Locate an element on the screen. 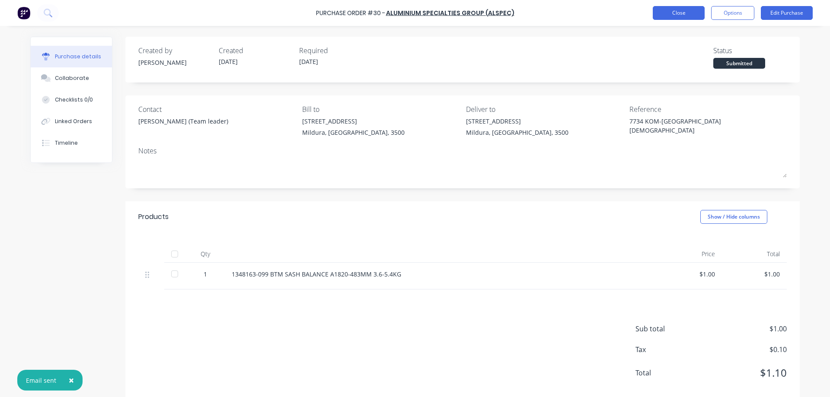  button: Purchase details is located at coordinates (71, 57).